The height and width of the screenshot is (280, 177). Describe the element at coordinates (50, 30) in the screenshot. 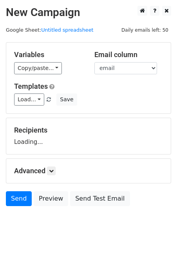

I see `small: Google Sheet:` at that location.